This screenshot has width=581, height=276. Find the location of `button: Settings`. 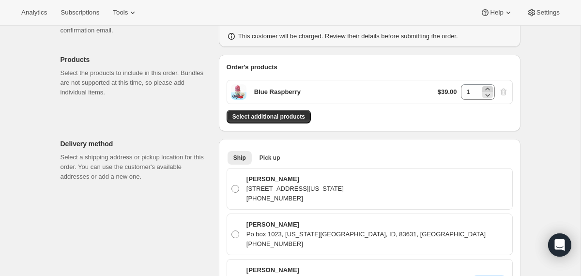

button: Settings is located at coordinates (543, 13).